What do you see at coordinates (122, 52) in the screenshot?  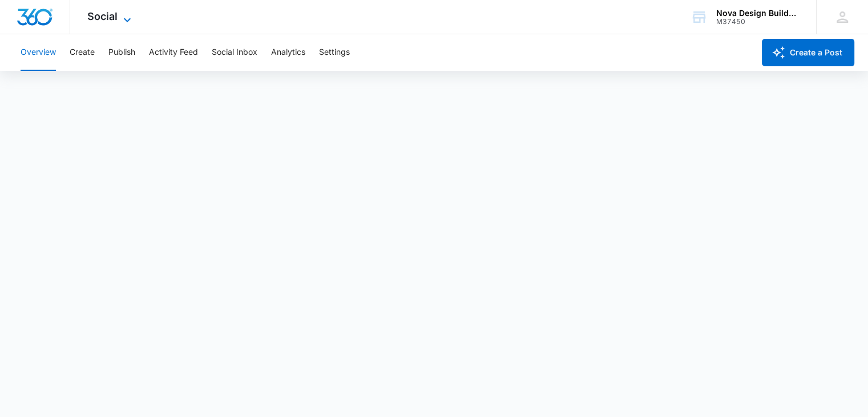 I see `button: Publish` at bounding box center [122, 52].